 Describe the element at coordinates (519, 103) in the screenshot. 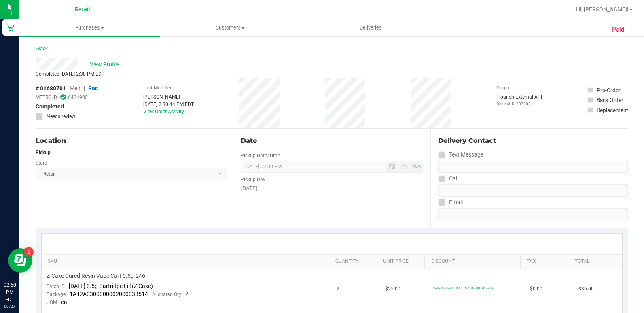

I see `p: Original ID: 287202` at that location.